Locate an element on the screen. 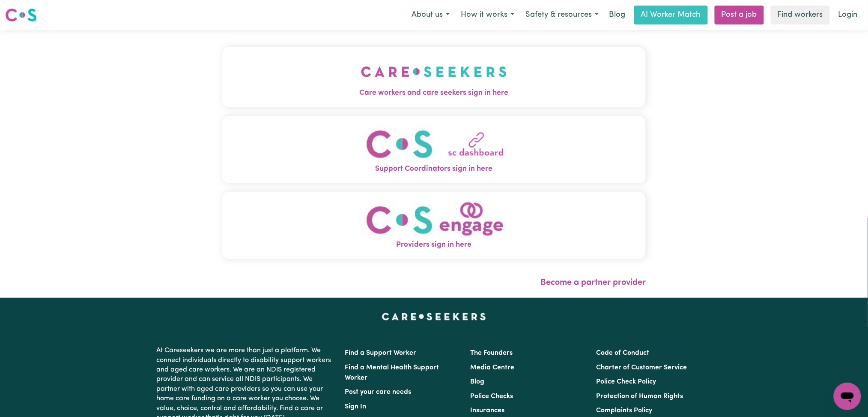 Image resolution: width=868 pixels, height=417 pixels. button: Providers sign in here is located at coordinates (434, 225).